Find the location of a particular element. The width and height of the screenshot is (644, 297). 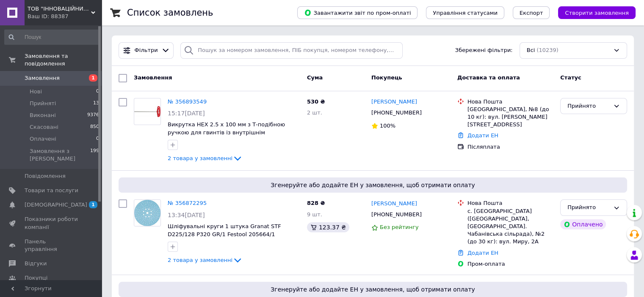

span: ТОВ "ІННОВАЦІЙНИЙ АЛЬЯНС" is located at coordinates (59, 9).